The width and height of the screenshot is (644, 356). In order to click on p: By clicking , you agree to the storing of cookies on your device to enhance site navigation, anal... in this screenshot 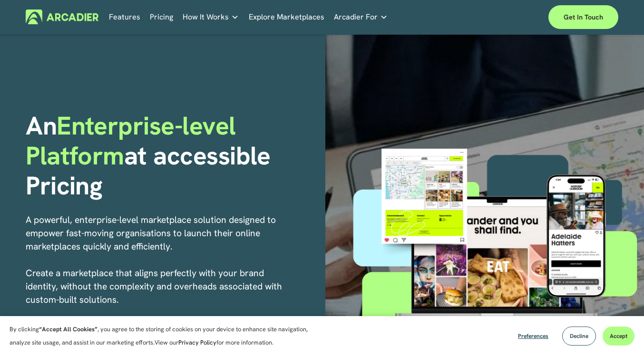, I will do `click(164, 336)`.